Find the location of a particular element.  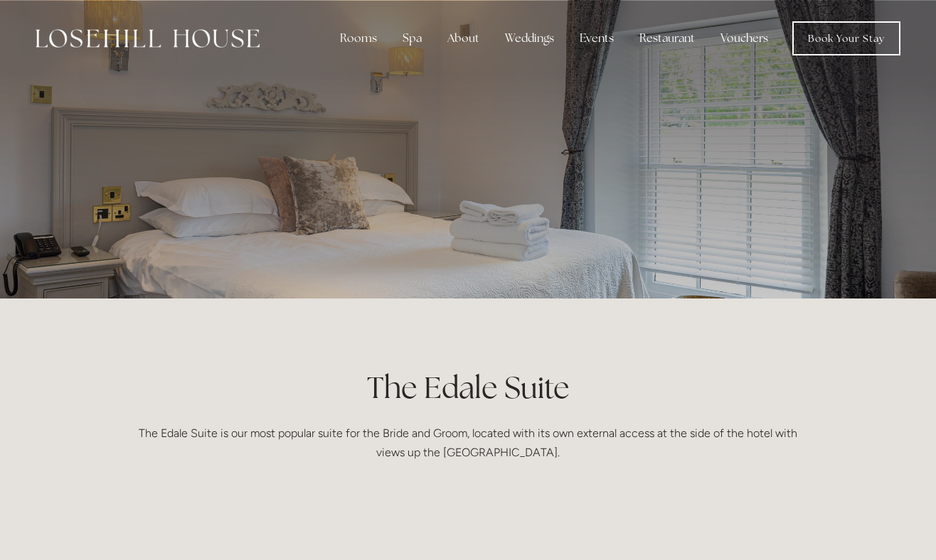

div: Spa is located at coordinates (412, 38).